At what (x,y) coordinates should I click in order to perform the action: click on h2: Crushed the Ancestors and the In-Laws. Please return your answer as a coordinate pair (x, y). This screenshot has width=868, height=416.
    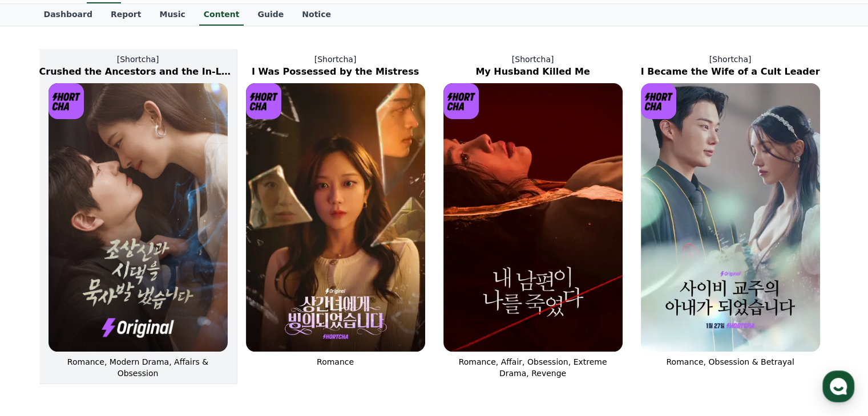
    Looking at the image, I should click on (138, 72).